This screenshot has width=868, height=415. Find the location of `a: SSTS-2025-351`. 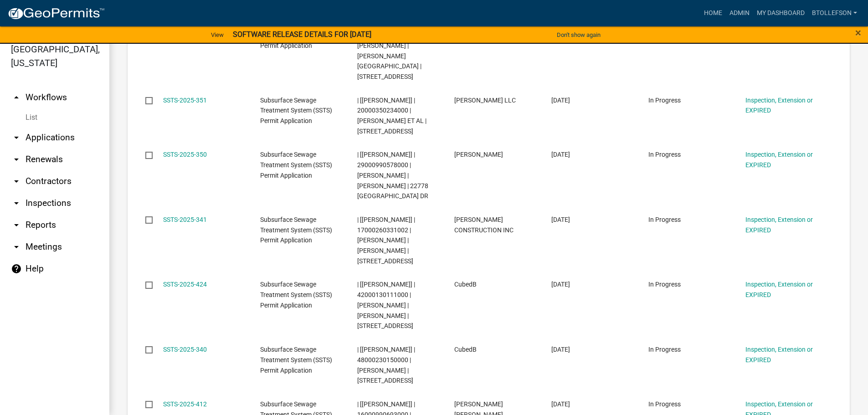

a: SSTS-2025-351 is located at coordinates (185, 100).